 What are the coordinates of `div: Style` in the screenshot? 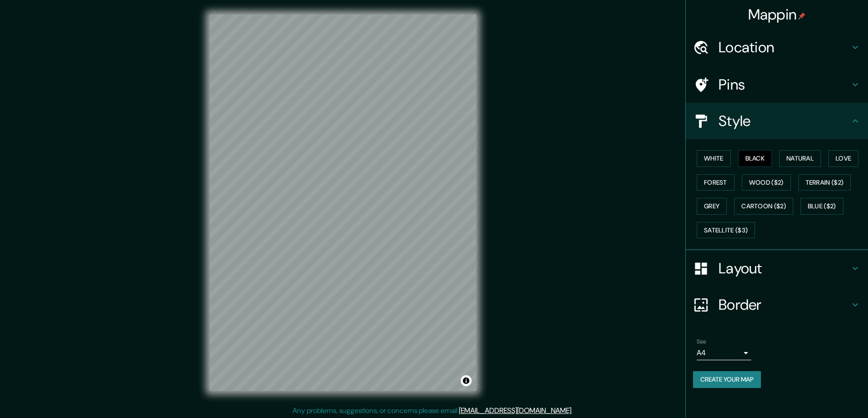 It's located at (777, 121).